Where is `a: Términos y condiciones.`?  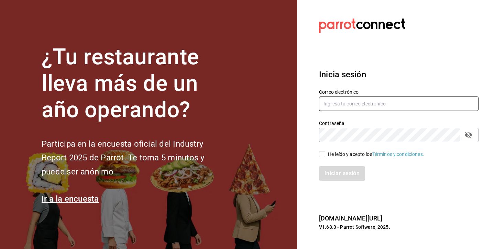 a: Términos y condiciones. is located at coordinates (398, 154).